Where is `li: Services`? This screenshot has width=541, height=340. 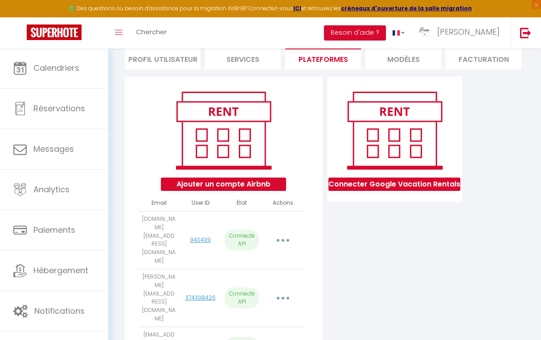
li: Services is located at coordinates (243, 58).